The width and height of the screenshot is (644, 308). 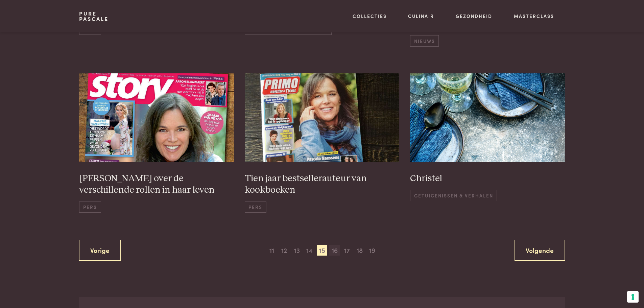 What do you see at coordinates (94, 16) in the screenshot?
I see `a: PurePascale` at bounding box center [94, 16].